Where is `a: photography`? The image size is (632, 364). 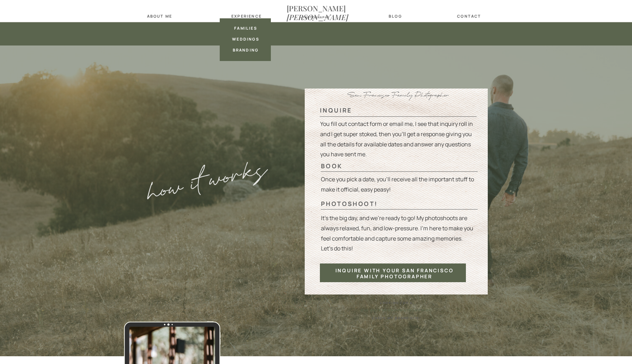
a: photography is located at coordinates (316, 18).